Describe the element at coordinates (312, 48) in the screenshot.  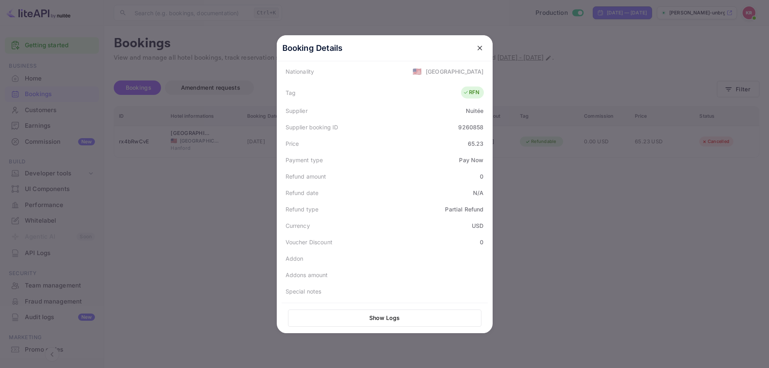
I see `p: Booking Details` at that location.